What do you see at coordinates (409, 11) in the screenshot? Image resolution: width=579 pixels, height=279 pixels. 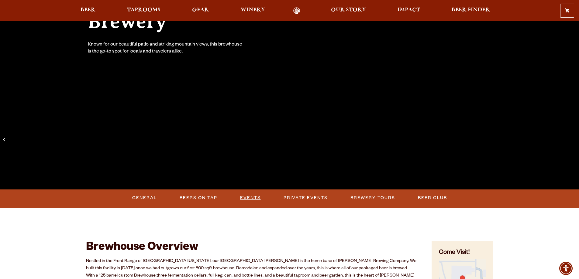 I see `a: Impact` at bounding box center [409, 11].